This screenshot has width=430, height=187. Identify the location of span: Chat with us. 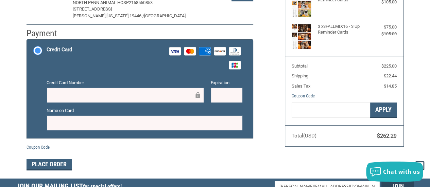
(402, 172).